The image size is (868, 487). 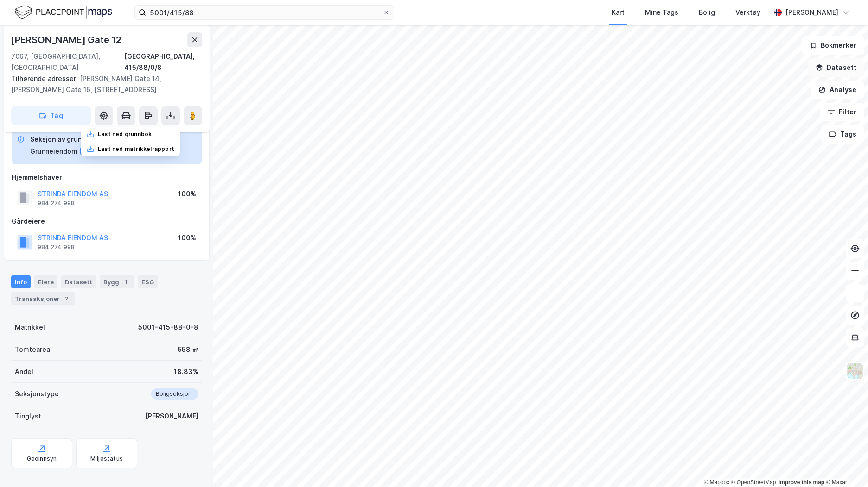 What do you see at coordinates (748, 13) in the screenshot?
I see `div: Verktøy` at bounding box center [748, 13].